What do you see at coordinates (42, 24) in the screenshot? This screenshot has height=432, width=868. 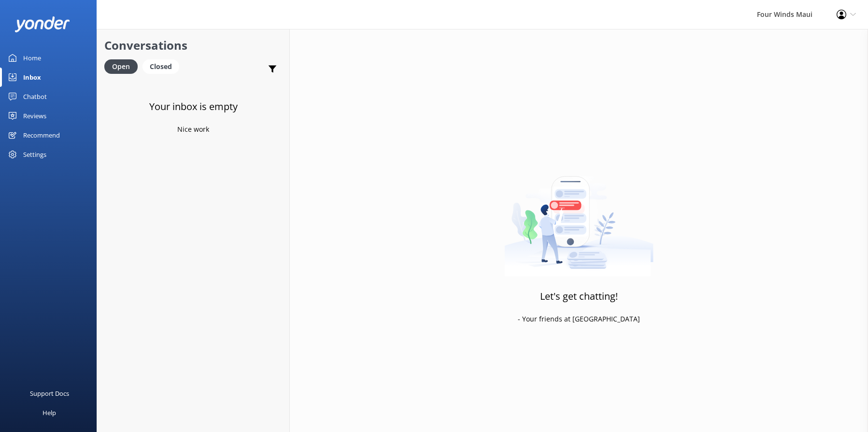 I see `img: yonder-white-logo.png` at bounding box center [42, 24].